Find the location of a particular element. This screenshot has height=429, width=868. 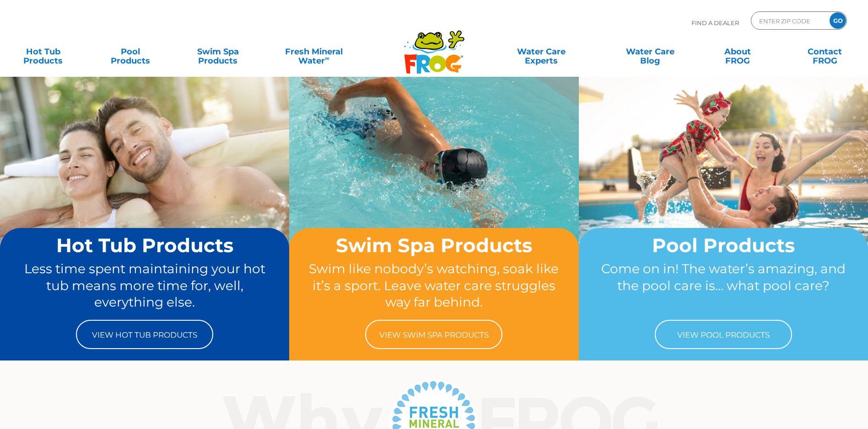

h2: Pool Products is located at coordinates (723, 245).